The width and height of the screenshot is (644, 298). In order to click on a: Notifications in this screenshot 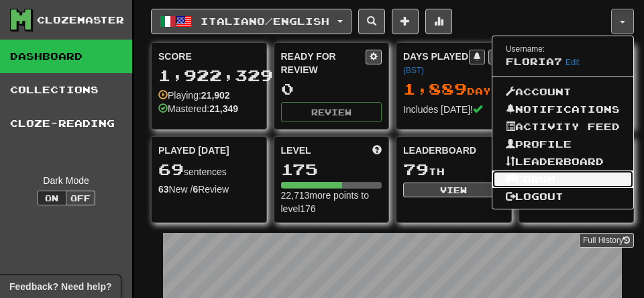, I will do `click(563, 110)`.